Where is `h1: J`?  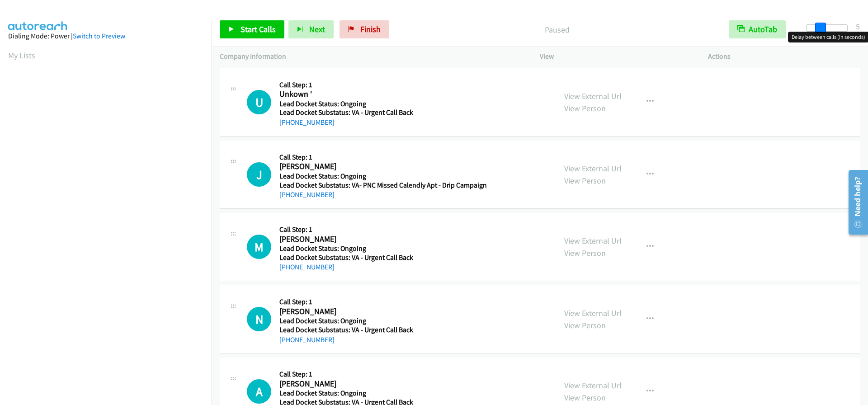
h1: J is located at coordinates (259, 175).